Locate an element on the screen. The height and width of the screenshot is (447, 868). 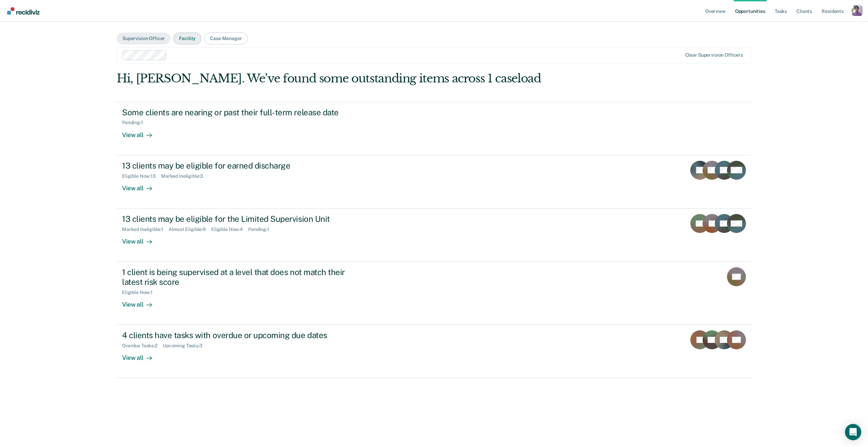
div: Almost Eligible : 9 is located at coordinates (190, 229).